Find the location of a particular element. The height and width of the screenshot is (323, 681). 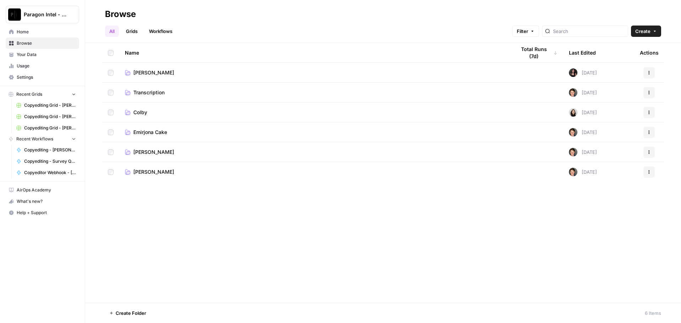

a: AirOps Academy is located at coordinates (42, 190).